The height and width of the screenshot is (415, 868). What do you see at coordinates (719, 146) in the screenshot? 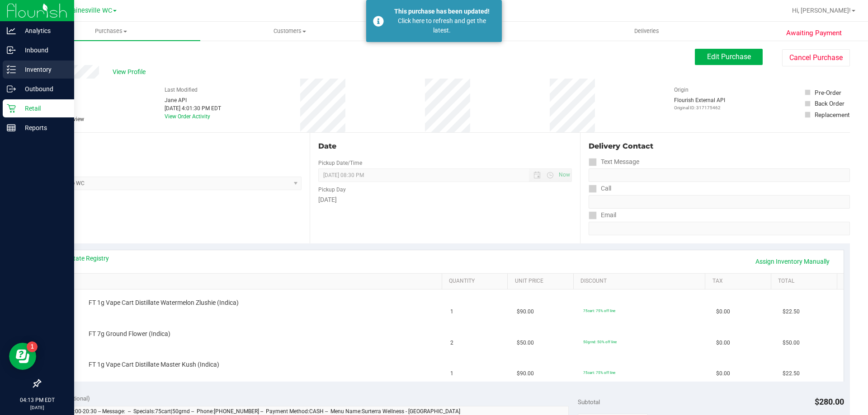
I see `div: Delivery Contact` at bounding box center [719, 146].